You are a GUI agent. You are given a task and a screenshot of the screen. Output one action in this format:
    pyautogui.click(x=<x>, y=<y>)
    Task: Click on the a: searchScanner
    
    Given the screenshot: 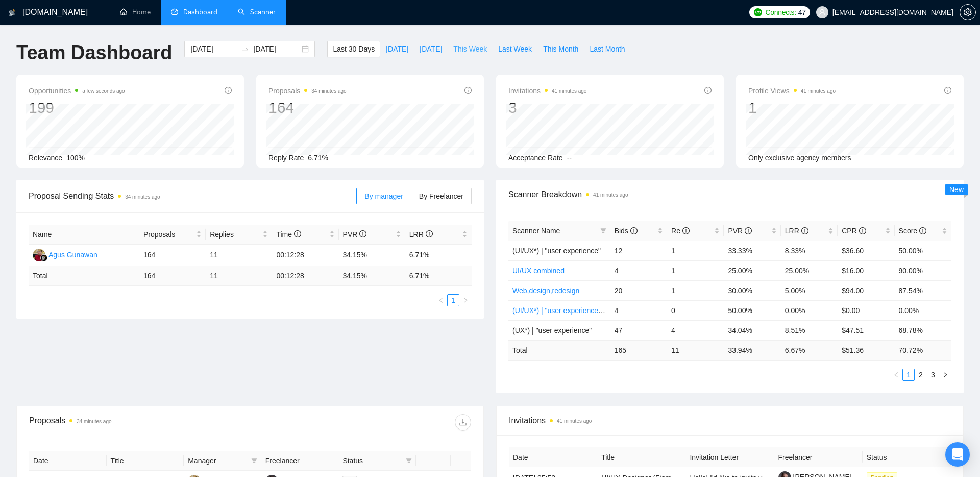 What is the action you would take?
    pyautogui.click(x=256, y=11)
    